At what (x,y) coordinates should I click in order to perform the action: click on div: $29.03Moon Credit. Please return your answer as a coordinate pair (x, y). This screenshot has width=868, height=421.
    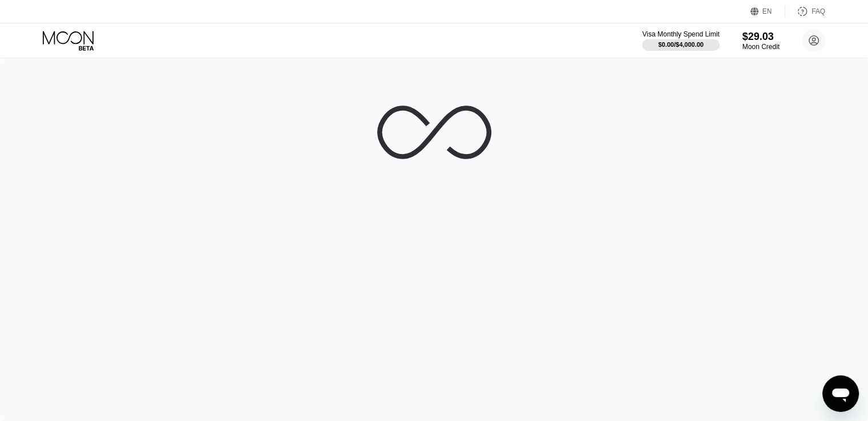
    Looking at the image, I should click on (761, 40).